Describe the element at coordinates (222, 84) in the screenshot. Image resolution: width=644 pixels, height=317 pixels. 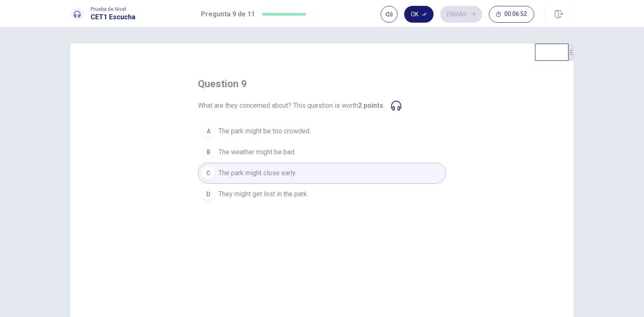
I see `h4: question 9` at that location.